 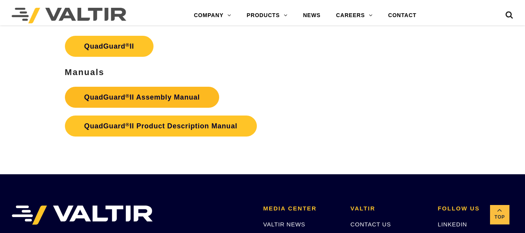 What do you see at coordinates (500, 215) in the screenshot?
I see `a: Top` at bounding box center [500, 215].